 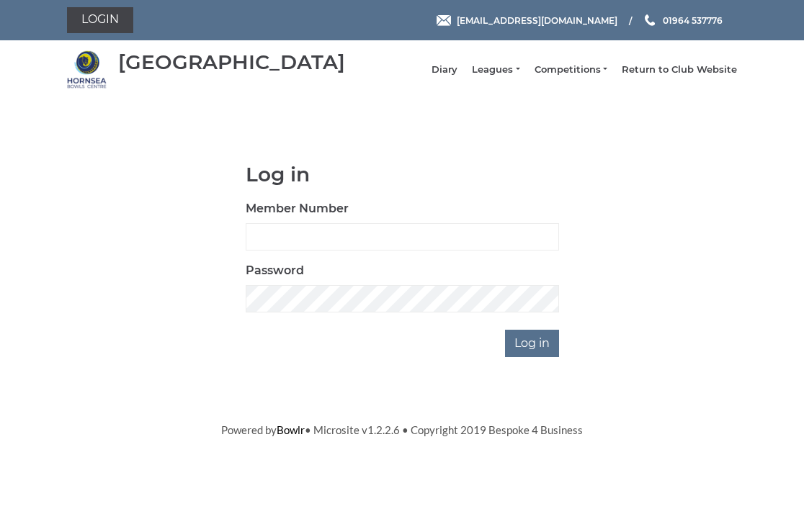 What do you see at coordinates (682, 20) in the screenshot?
I see `a: Phone us 01964 537776` at bounding box center [682, 20].